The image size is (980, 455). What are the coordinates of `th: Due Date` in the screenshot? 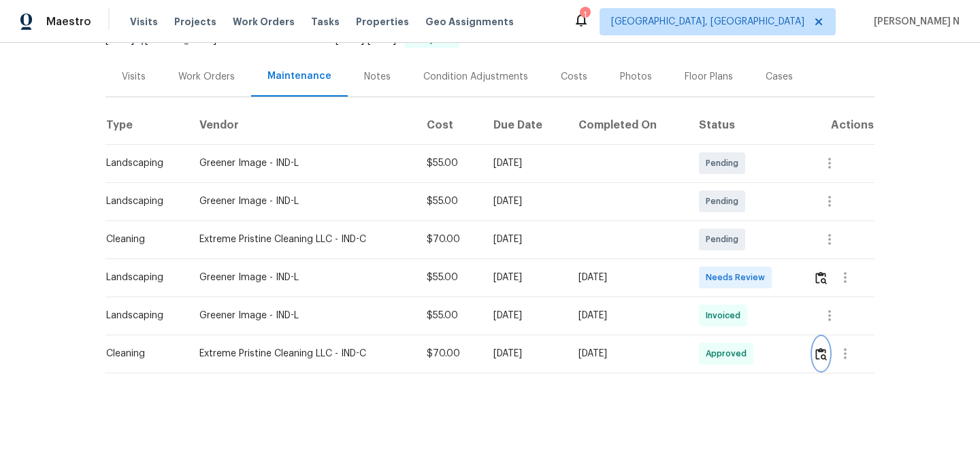 It's located at (524, 125).